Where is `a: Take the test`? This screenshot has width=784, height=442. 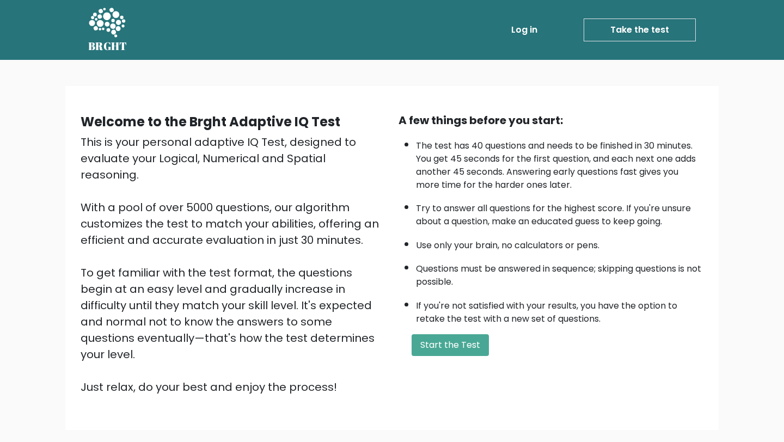
a: Take the test is located at coordinates (639, 30).